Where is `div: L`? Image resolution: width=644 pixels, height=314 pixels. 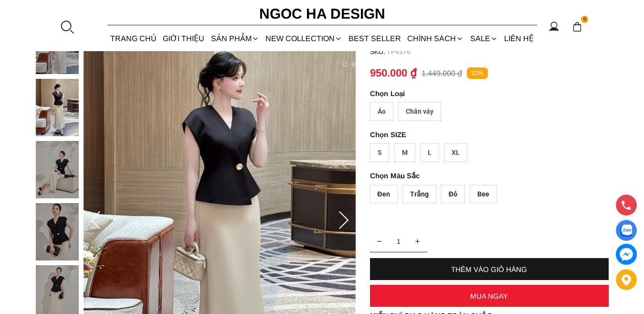
div: L is located at coordinates (430, 152).